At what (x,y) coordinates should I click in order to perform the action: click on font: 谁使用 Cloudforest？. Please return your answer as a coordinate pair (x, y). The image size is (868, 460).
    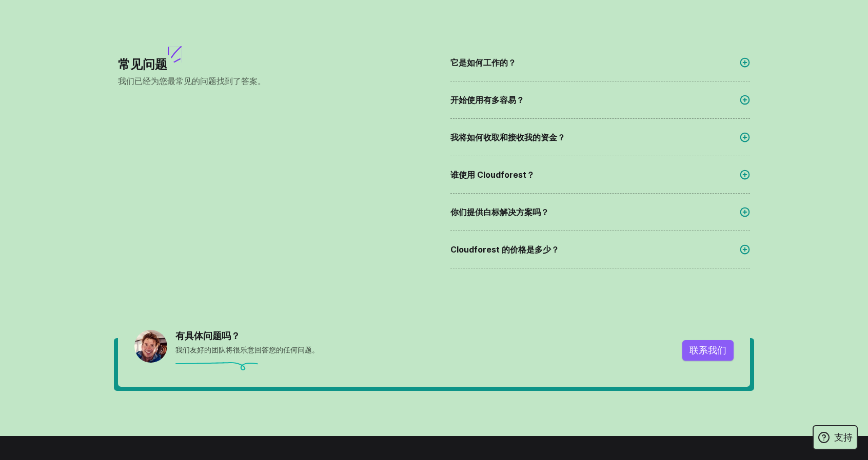
    Looking at the image, I should click on (492, 175).